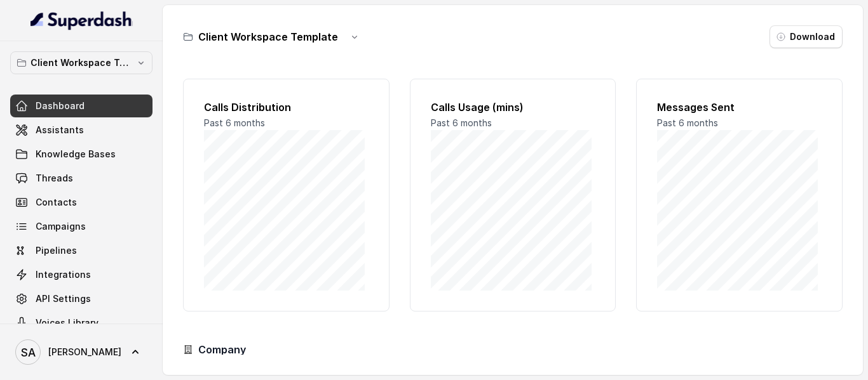 This screenshot has height=380, width=868. I want to click on text: SA, so click(28, 353).